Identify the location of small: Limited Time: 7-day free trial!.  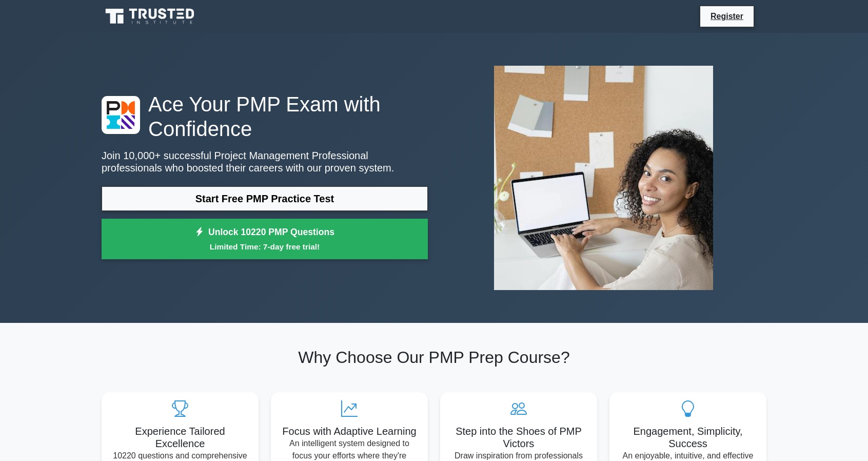
(265, 246).